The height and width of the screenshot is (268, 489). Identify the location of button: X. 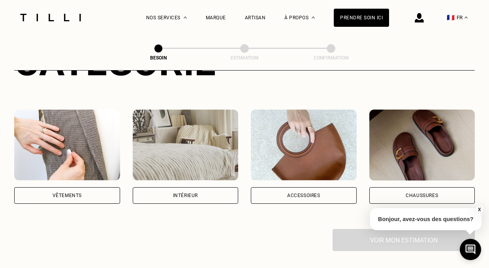
(479, 210).